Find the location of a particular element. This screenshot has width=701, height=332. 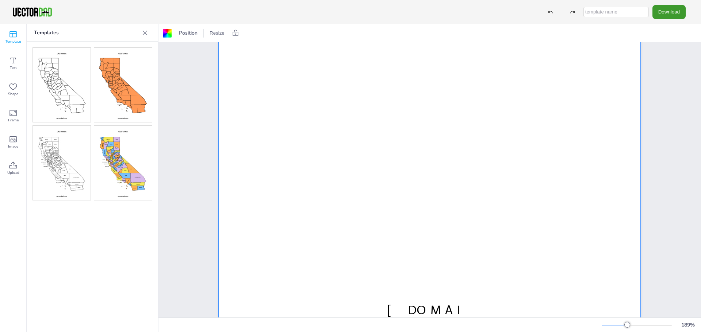

p: Templates is located at coordinates (86, 33).